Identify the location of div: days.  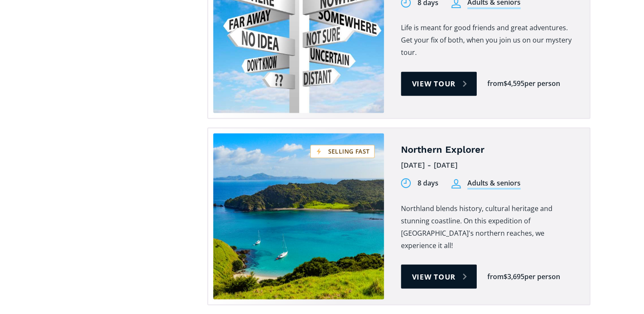
(431, 182).